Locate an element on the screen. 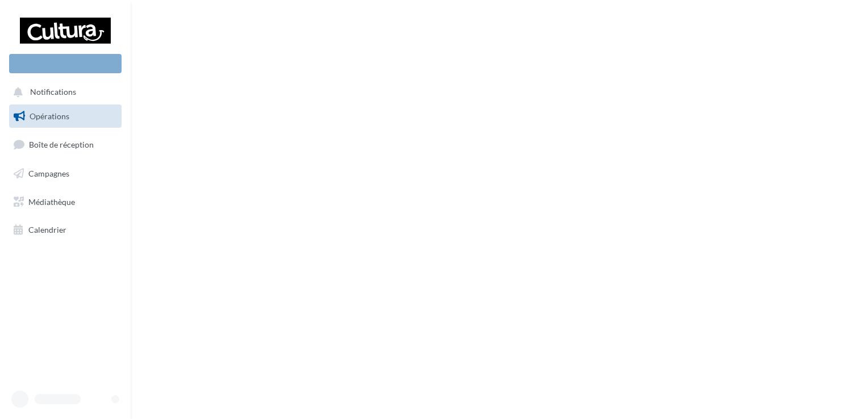  span: Médiathèque is located at coordinates (52, 201).